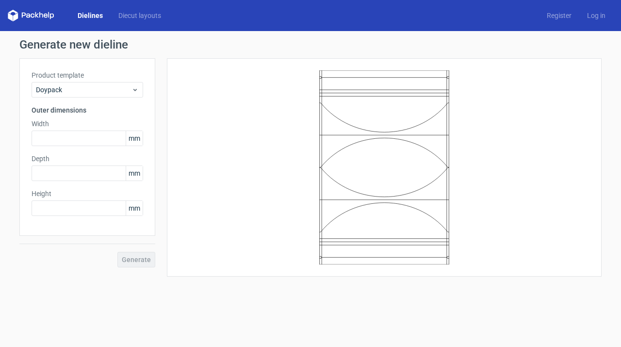  Describe the element at coordinates (87, 159) in the screenshot. I see `label: Depth` at that location.